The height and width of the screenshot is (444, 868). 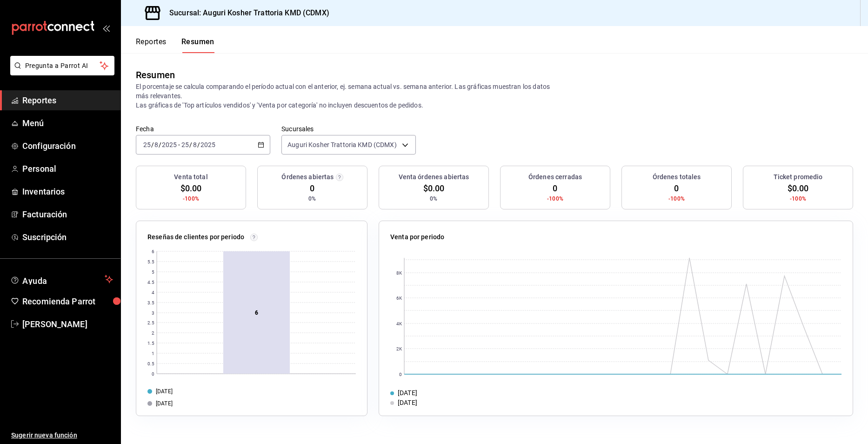 I want to click on button: Reportes, so click(x=151, y=45).